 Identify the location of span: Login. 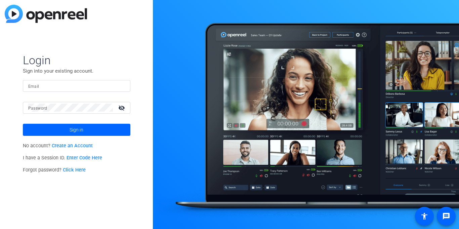
(77, 60).